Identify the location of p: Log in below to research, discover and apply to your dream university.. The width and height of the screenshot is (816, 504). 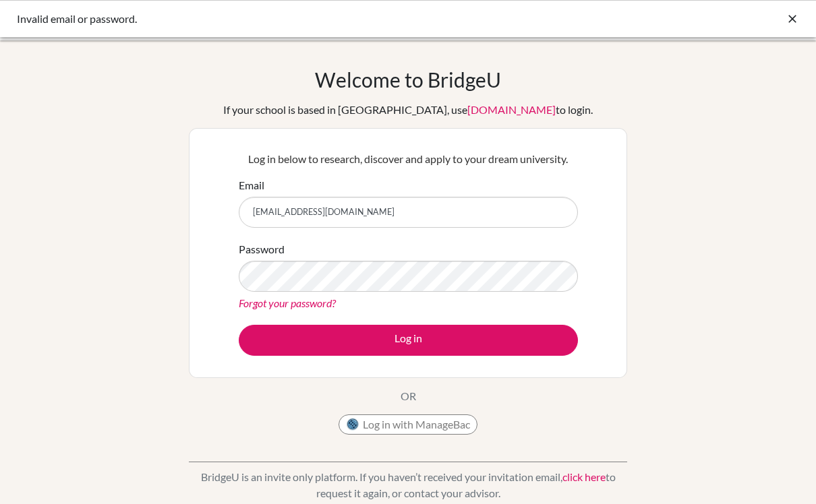
(408, 159).